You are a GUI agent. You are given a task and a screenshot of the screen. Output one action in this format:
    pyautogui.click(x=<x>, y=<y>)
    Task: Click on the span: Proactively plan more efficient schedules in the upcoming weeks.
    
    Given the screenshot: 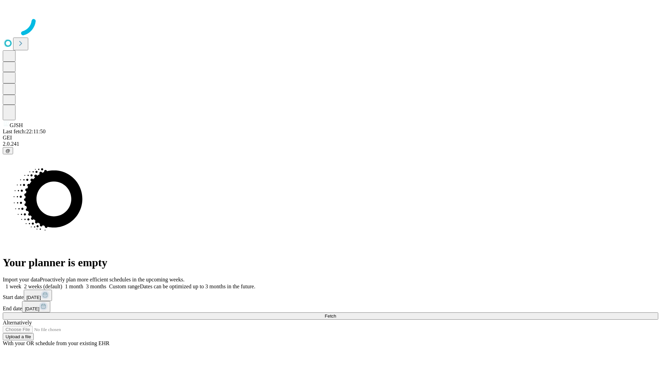 What is the action you would take?
    pyautogui.click(x=112, y=279)
    